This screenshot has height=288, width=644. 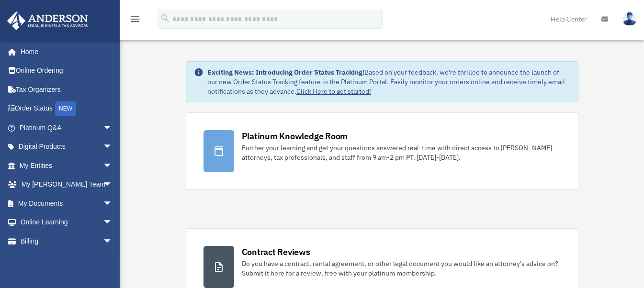 What do you see at coordinates (67, 71) in the screenshot?
I see `a: Online Ordering` at bounding box center [67, 71].